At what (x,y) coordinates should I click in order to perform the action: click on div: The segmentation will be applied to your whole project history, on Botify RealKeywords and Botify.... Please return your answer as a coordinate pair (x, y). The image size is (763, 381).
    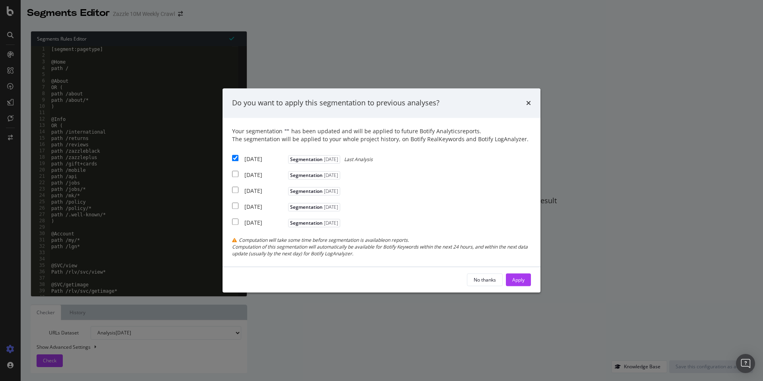
    Looking at the image, I should click on (382, 139).